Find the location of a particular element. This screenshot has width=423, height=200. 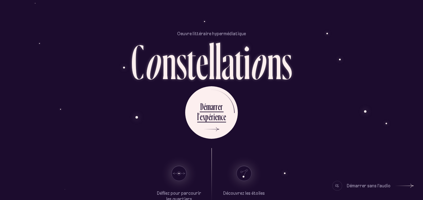

div: m is located at coordinates (208, 106).